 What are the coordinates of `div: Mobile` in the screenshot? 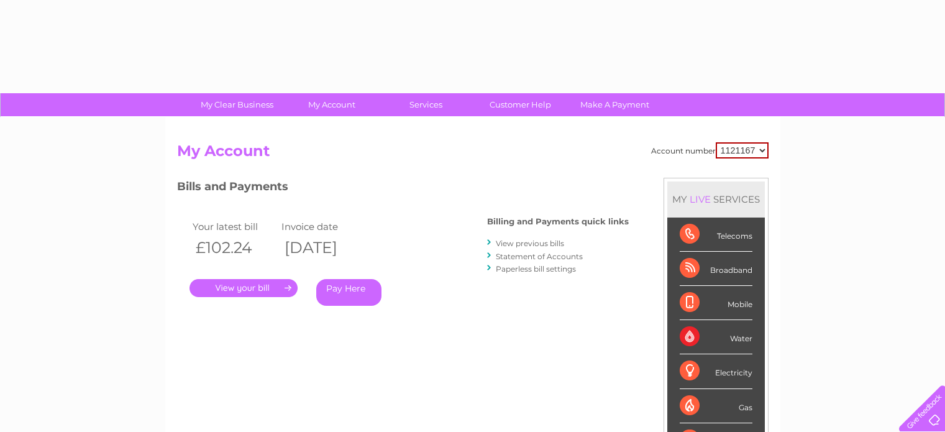 It's located at (716, 303).